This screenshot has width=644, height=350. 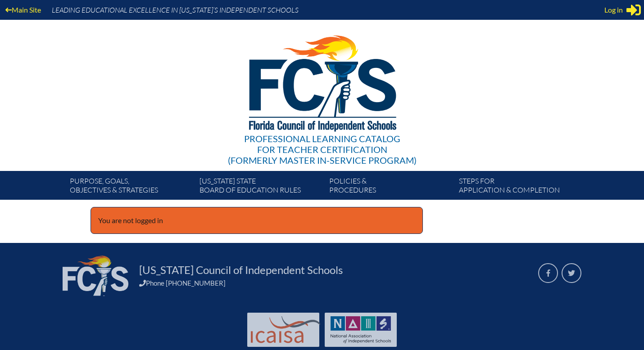 I want to click on a: Policies &Procedures, so click(x=391, y=187).